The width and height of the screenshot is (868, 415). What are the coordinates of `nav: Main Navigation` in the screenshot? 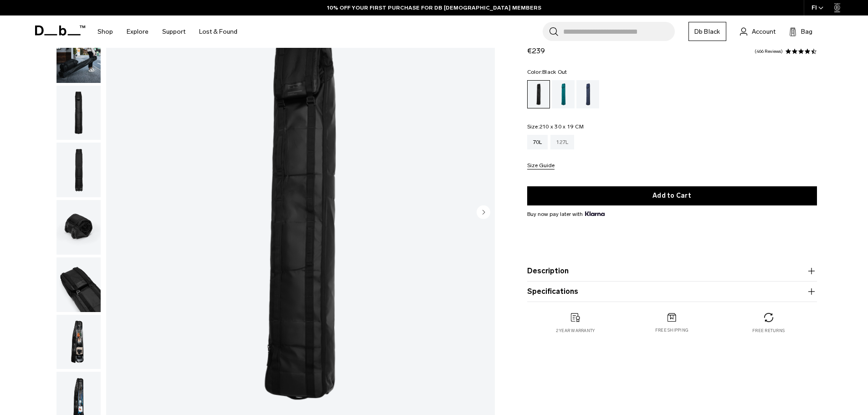 It's located at (167, 31).